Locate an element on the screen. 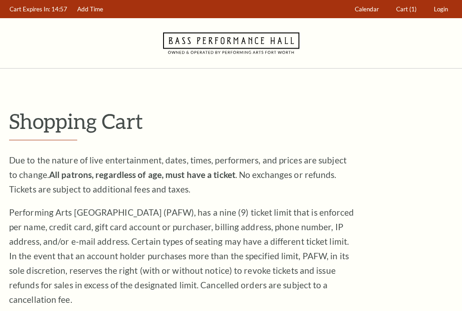  span: 14:57 is located at coordinates (59, 9).